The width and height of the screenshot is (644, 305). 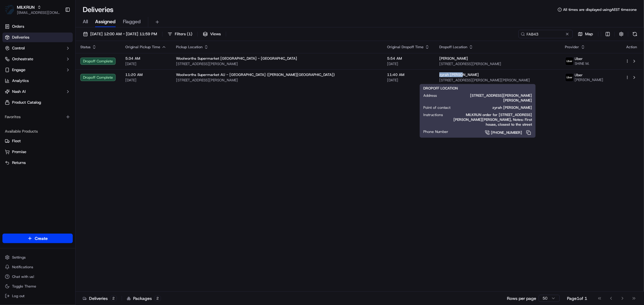 I want to click on span: Filters, so click(x=184, y=34).